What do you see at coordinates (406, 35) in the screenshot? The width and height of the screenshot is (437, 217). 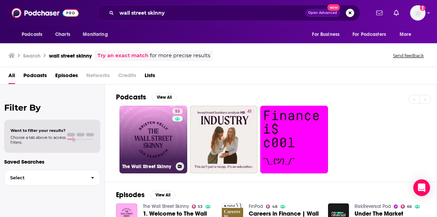 I see `span: More` at bounding box center [406, 35].